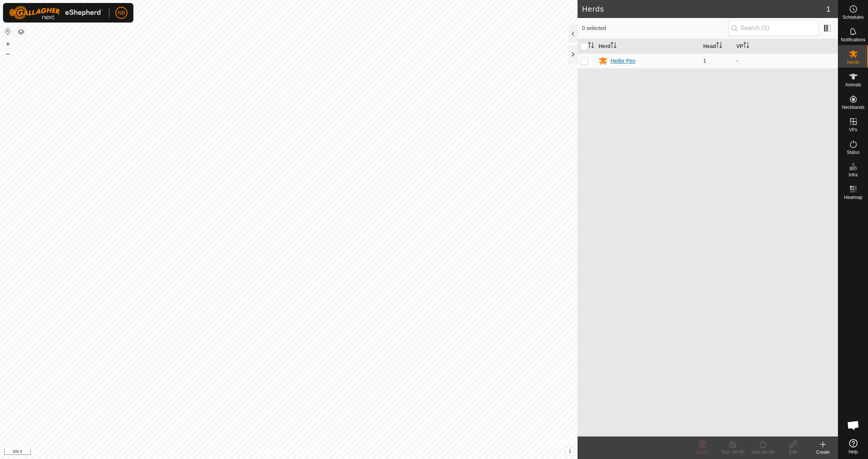  Describe the element at coordinates (570, 452) in the screenshot. I see `span: i` at that location.